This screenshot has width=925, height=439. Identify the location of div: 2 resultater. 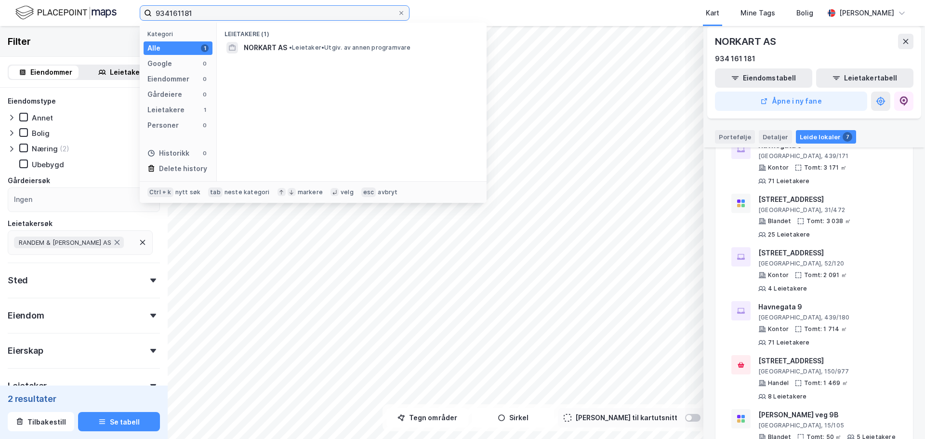
(84, 398).